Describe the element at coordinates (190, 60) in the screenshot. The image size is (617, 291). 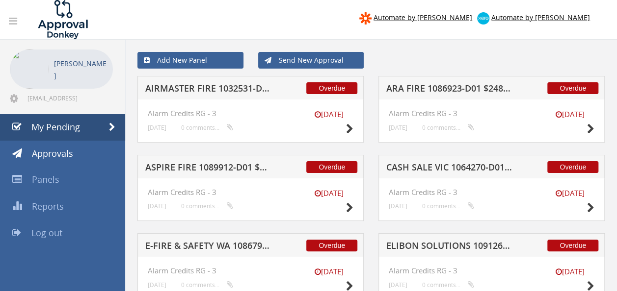
I see `a: Add New Panel` at that location.